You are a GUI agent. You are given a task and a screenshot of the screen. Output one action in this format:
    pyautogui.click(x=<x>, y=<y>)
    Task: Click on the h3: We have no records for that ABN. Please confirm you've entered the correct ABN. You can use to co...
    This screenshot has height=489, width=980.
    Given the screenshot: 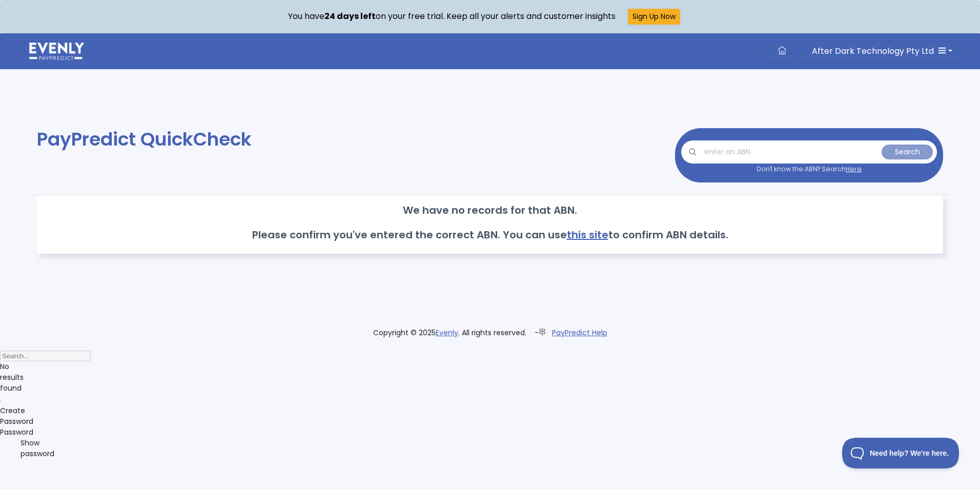 What is the action you would take?
    pyautogui.click(x=490, y=223)
    